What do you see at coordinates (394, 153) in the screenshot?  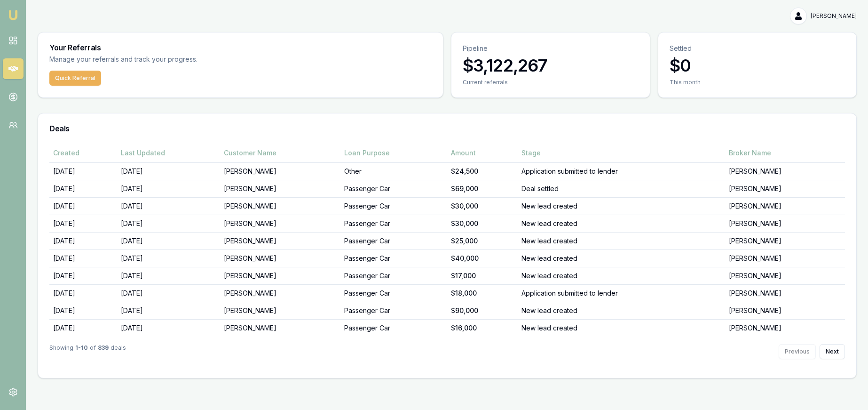 I see `div: Loan Purpose` at bounding box center [394, 153].